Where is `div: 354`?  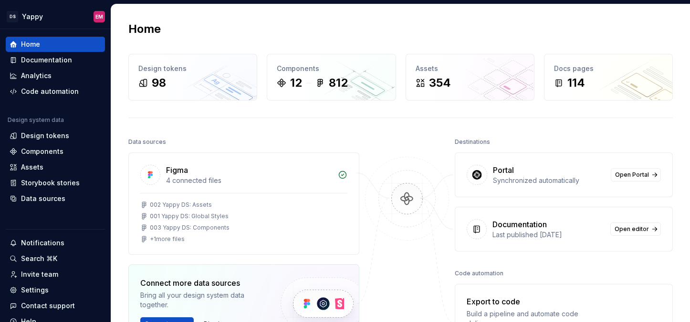
div: 354 is located at coordinates (440, 83).